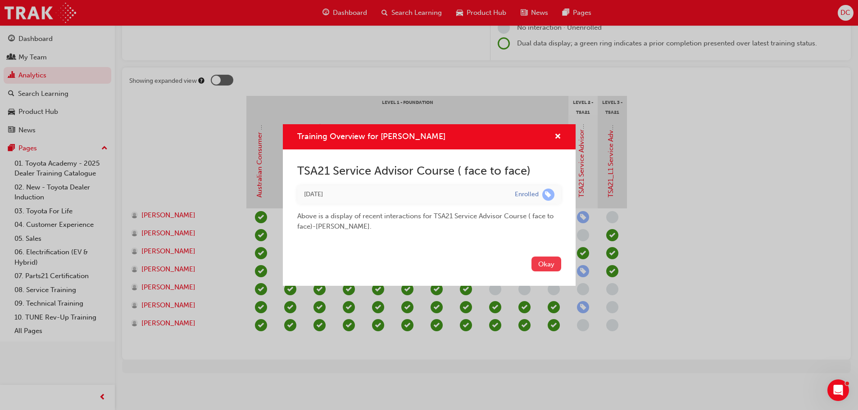  Describe the element at coordinates (557, 137) in the screenshot. I see `span: cross-icon` at that location.